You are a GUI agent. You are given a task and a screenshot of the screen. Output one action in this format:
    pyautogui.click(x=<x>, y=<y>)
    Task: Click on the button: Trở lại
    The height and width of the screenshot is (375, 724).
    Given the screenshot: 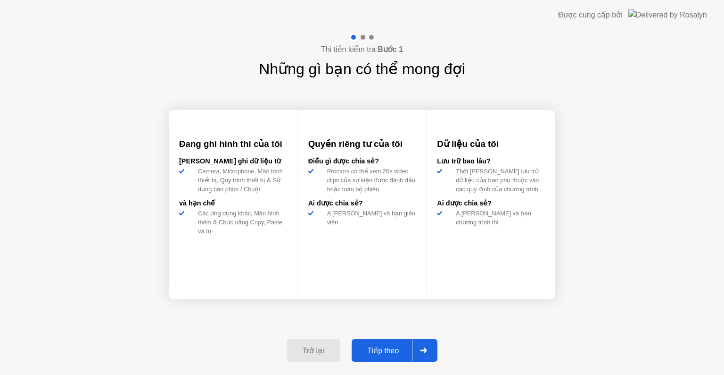 What is the action you would take?
    pyautogui.click(x=314, y=350)
    